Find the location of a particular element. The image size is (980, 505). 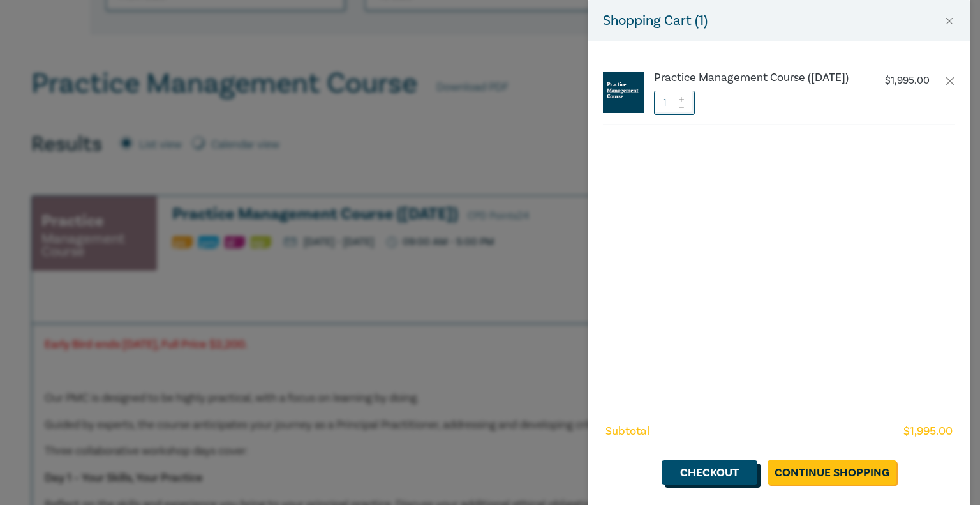

a: Checkout is located at coordinates (710, 473).